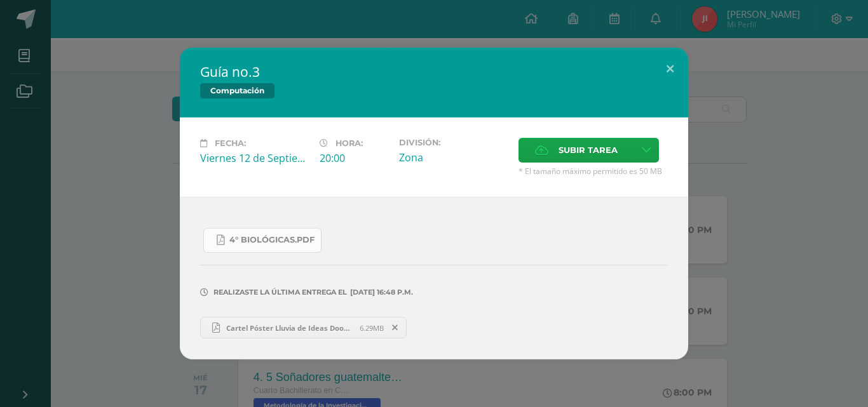 Image resolution: width=868 pixels, height=407 pixels. I want to click on span: Realizaste la última entrega el, so click(280, 292).